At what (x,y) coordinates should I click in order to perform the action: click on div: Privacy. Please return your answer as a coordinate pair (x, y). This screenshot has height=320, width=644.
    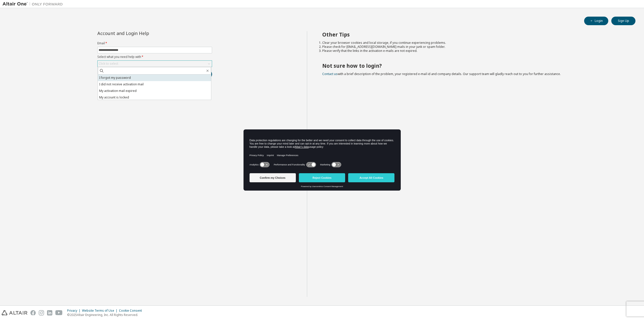
    Looking at the image, I should click on (74, 311).